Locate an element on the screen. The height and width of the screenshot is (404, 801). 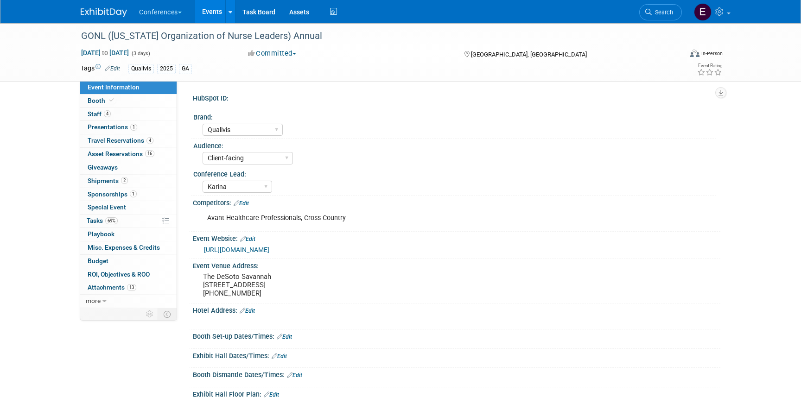
a: Budget is located at coordinates (128, 262).